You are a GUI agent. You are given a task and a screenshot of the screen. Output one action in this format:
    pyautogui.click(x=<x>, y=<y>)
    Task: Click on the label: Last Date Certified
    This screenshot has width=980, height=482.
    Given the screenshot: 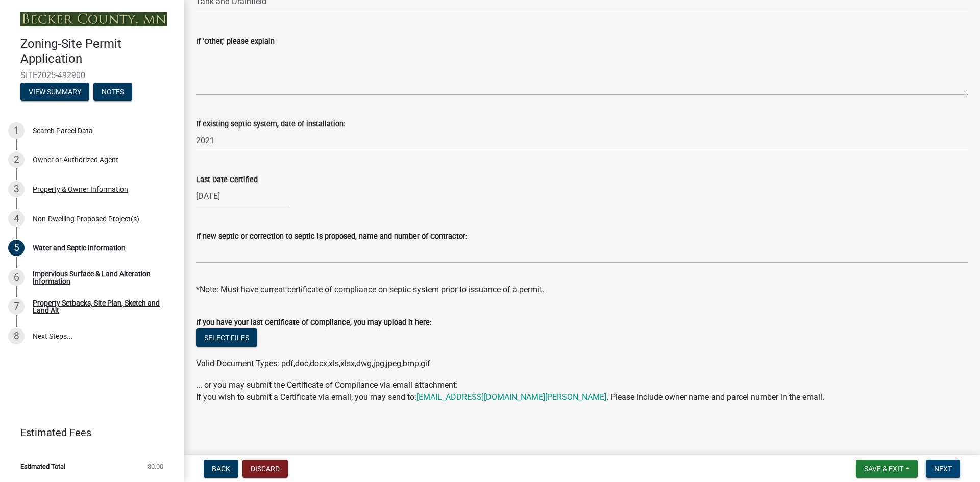 What is the action you would take?
    pyautogui.click(x=227, y=180)
    